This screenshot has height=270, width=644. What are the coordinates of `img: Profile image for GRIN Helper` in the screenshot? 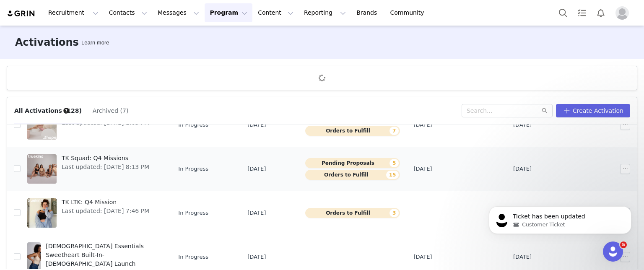 It's located at (26, 32).